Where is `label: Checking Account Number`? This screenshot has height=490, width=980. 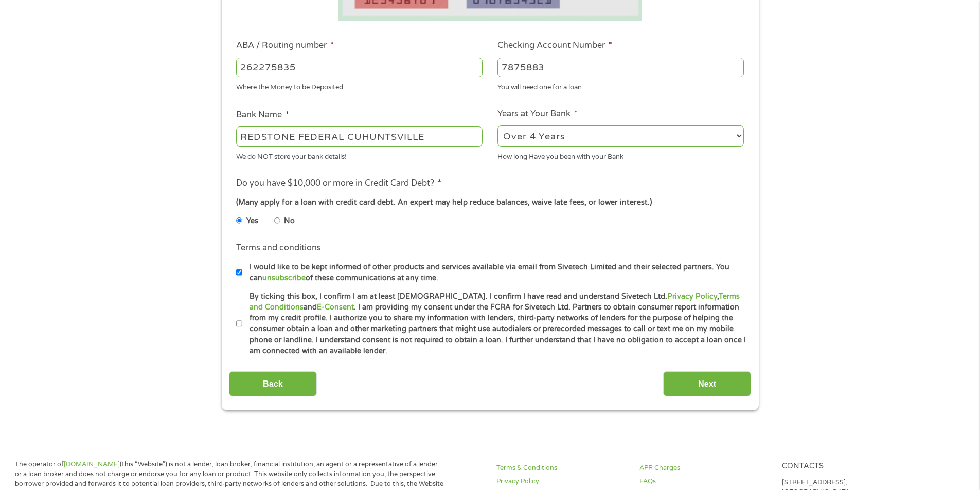 label: Checking Account Number is located at coordinates (555, 45).